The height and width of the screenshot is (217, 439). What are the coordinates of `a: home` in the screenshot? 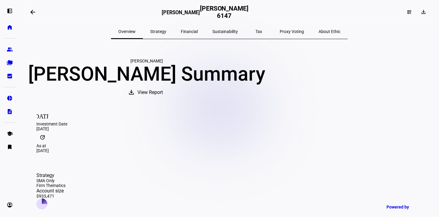 It's located at (10, 27).